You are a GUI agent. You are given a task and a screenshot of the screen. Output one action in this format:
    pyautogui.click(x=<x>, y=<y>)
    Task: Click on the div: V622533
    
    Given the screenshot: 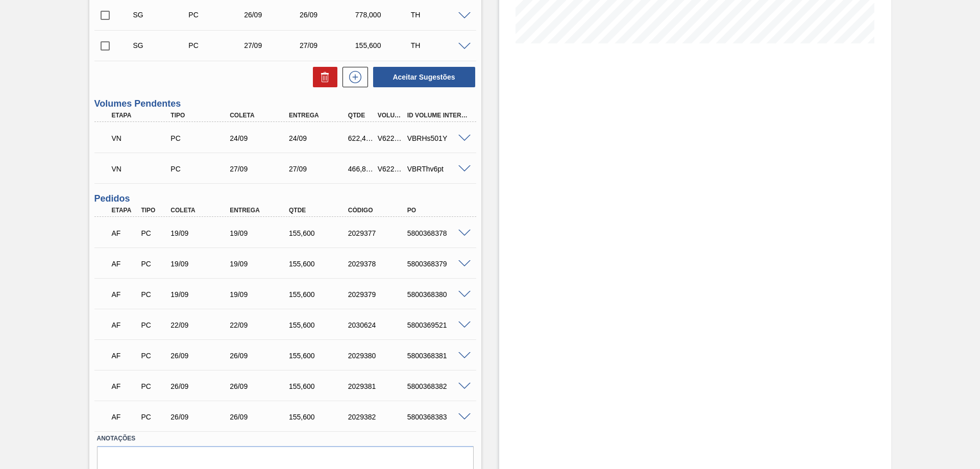 What is the action you would take?
    pyautogui.click(x=390, y=169)
    